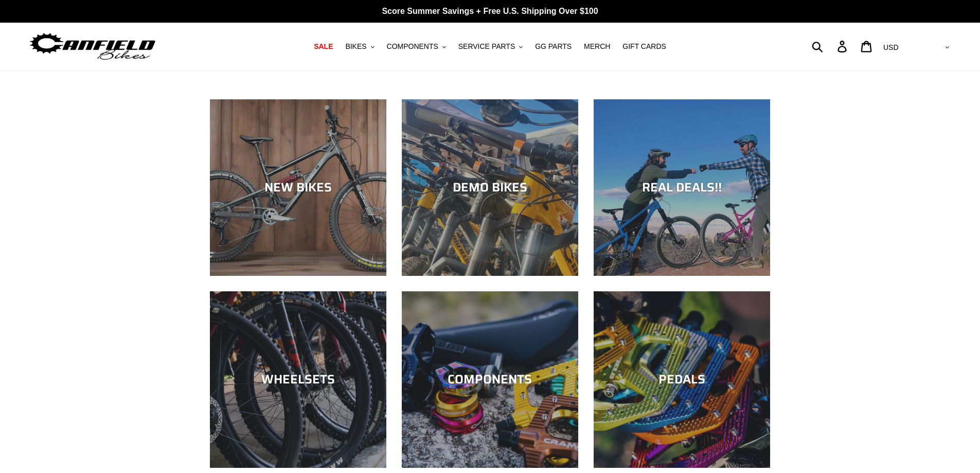 This screenshot has height=473, width=980. I want to click on a: COMPONENTS, so click(490, 379).